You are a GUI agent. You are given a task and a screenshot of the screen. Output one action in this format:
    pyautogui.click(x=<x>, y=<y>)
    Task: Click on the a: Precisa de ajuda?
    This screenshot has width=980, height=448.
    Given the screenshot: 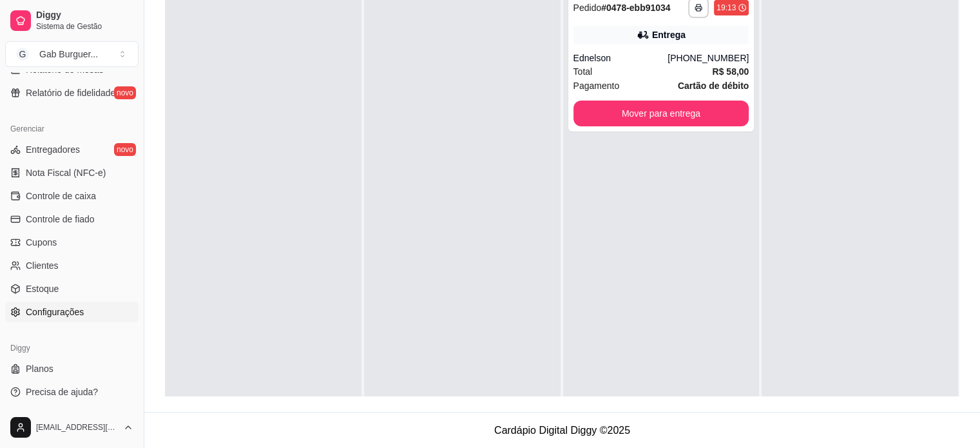 What is the action you would take?
    pyautogui.click(x=71, y=392)
    